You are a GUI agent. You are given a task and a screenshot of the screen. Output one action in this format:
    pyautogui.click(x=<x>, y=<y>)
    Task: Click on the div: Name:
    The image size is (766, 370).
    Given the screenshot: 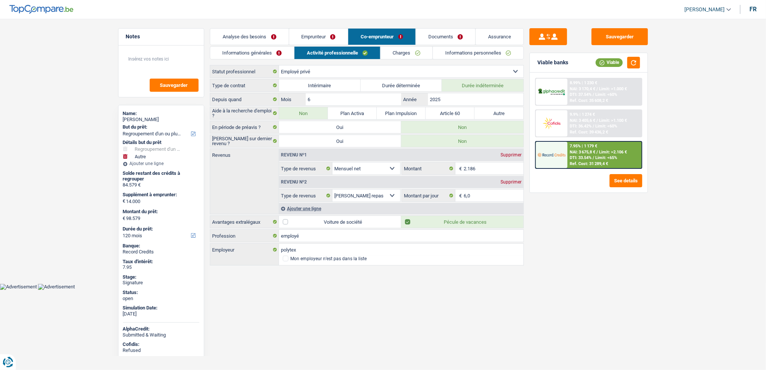 What is the action you would take?
    pyautogui.click(x=161, y=114)
    